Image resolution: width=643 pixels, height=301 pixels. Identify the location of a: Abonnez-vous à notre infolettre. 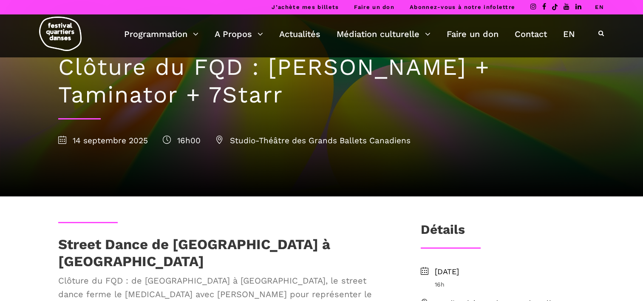
(462, 7).